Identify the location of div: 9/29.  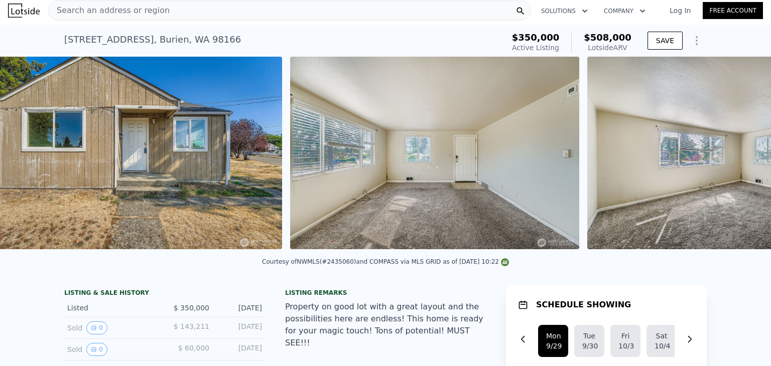
(553, 346).